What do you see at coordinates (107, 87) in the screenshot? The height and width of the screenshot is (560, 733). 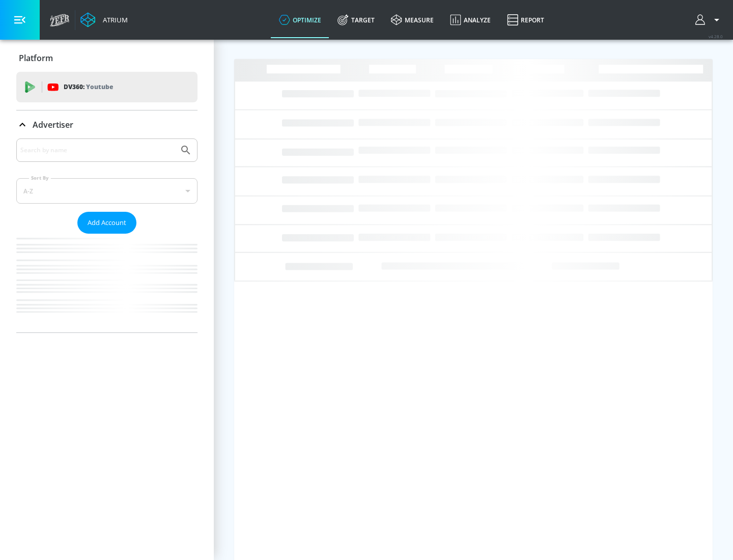 I see `div: DV360: Youtube` at bounding box center [107, 87].